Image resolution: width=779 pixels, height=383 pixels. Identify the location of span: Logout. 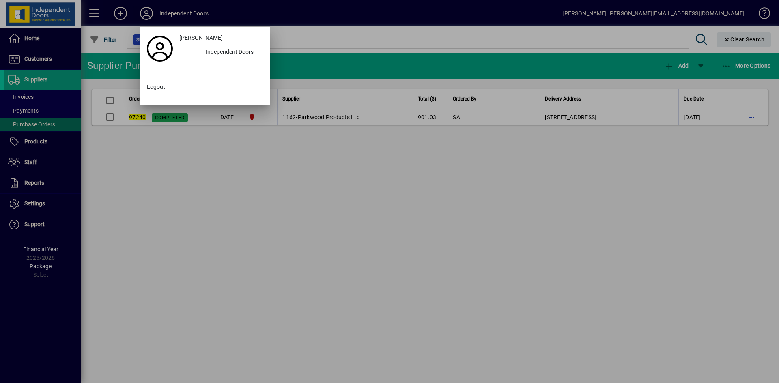
(156, 87).